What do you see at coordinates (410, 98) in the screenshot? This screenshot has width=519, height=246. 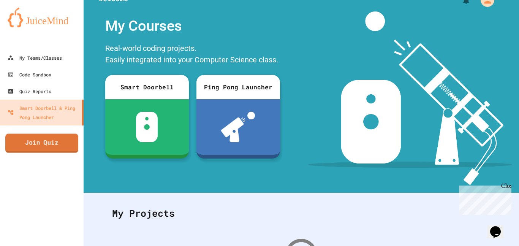 I see `img: banner-image-my-projects.png` at bounding box center [410, 98].